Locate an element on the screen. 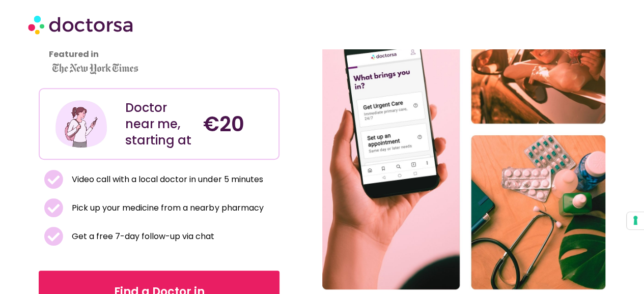 The height and width of the screenshot is (294, 644). img: Illustration depicting a young woman in a casual outfit, engaged with her smartphone. She has a p... is located at coordinates (81, 124).